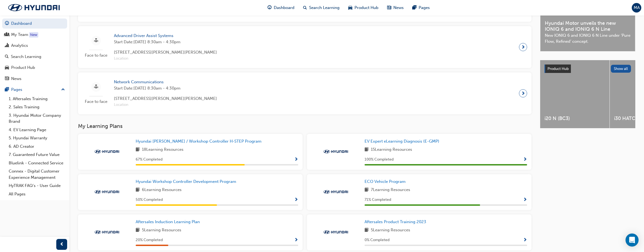  I want to click on a: Dashboard, so click(35, 23).